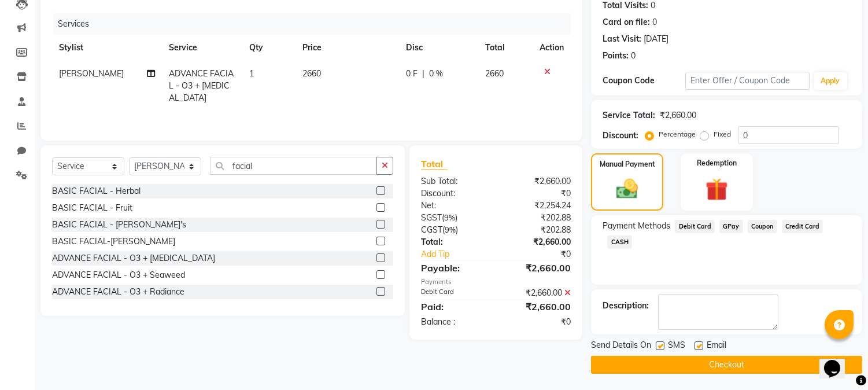  I want to click on span: GPay, so click(730, 226).